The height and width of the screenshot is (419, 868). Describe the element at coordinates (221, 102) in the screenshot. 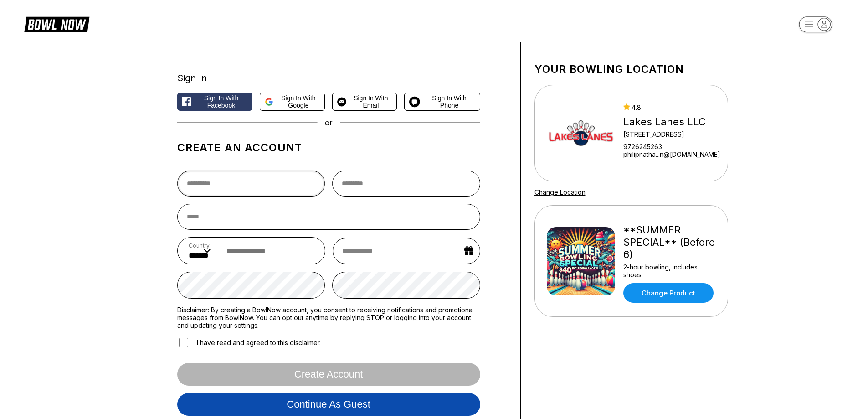

I see `span: Sign in with Facebook` at that location.